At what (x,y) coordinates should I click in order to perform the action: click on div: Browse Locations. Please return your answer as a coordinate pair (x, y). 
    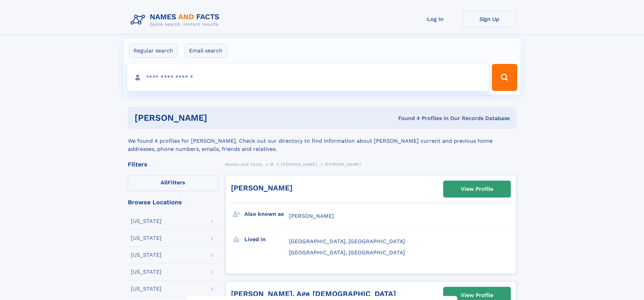
    Looking at the image, I should click on (173, 202).